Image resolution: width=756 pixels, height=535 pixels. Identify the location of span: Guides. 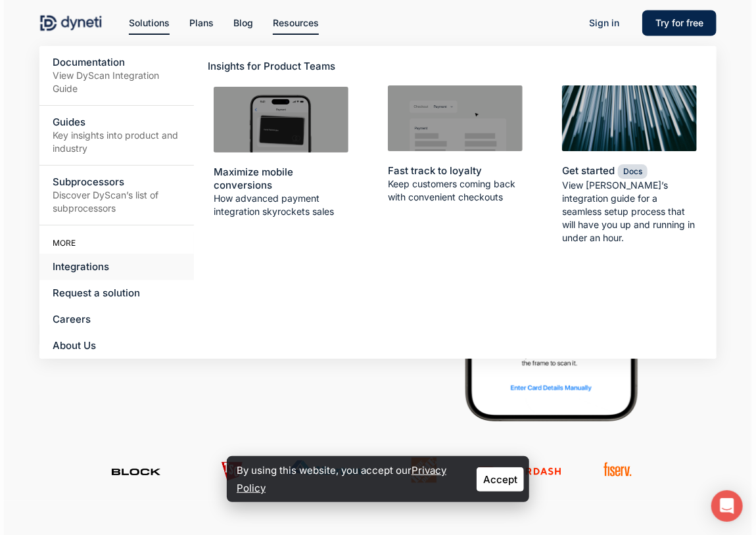
(69, 122).